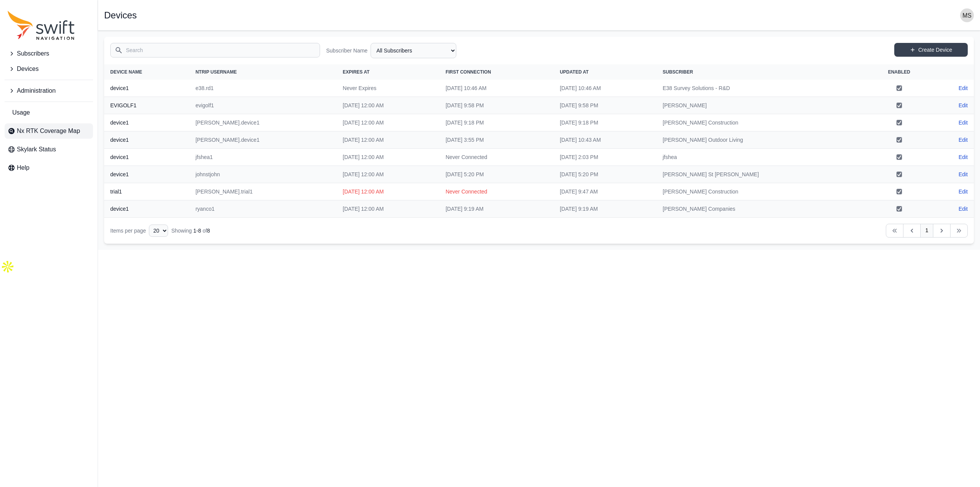 This screenshot has width=980, height=487. Describe the element at coordinates (263, 106) in the screenshot. I see `td: evigolf1` at that location.